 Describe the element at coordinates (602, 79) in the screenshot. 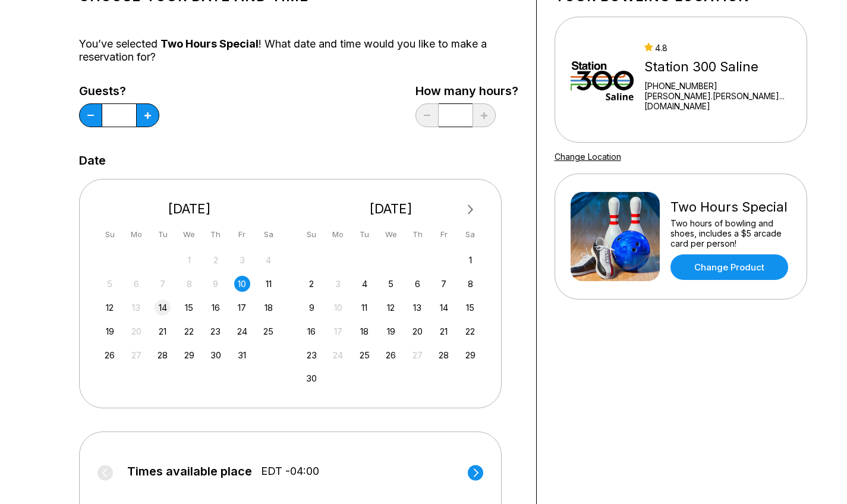

I see `img: Station 300 Saline` at that location.